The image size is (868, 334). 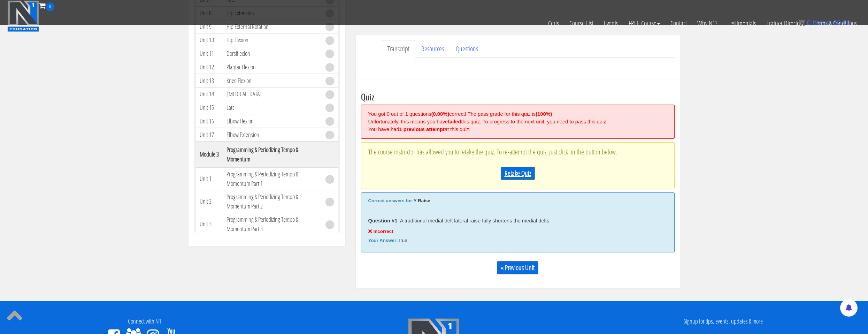 What do you see at coordinates (209, 201) in the screenshot?
I see `td: Unit 2` at bounding box center [209, 201].